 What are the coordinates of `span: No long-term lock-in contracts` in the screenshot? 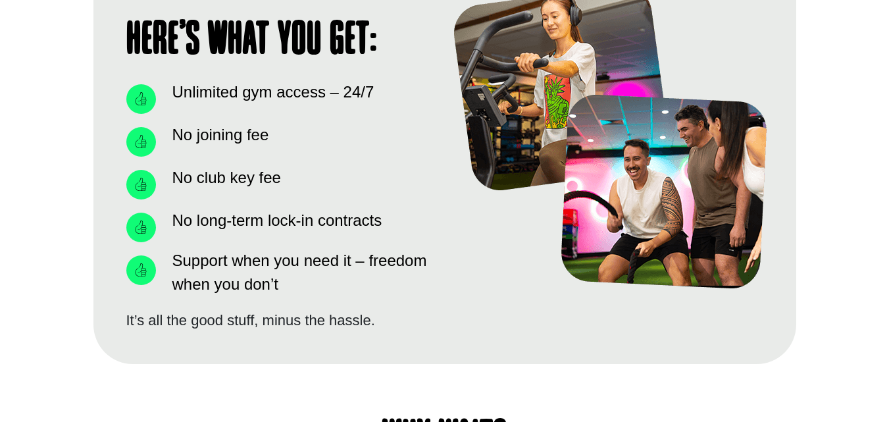 It's located at (276, 220).